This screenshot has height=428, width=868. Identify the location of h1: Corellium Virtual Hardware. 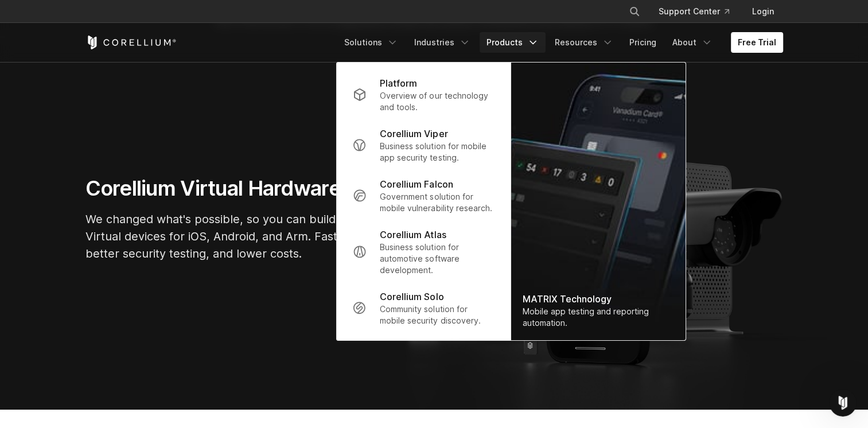
(257, 188).